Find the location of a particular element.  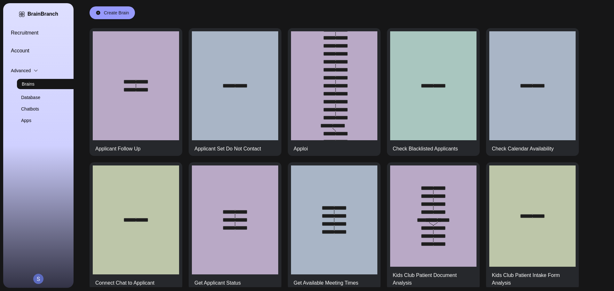

div: Apploi is located at coordinates (301, 149).